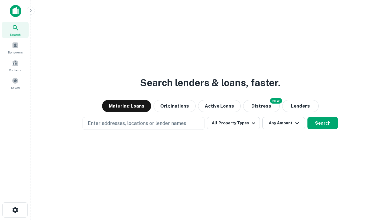  Describe the element at coordinates (220, 106) in the screenshot. I see `button: Active Loans` at that location.